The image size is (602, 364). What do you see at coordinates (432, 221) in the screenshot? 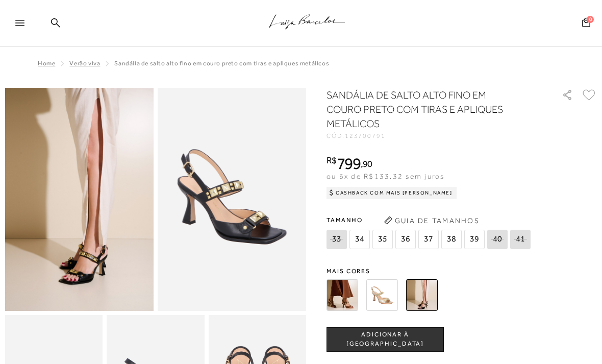
I see `button: Guia de Tamanhos` at bounding box center [432, 221].